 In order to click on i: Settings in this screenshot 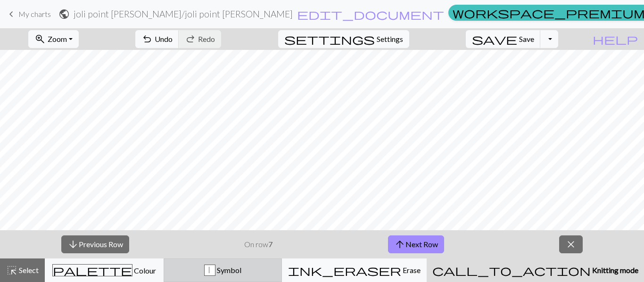, I will do `click(330, 39)`.